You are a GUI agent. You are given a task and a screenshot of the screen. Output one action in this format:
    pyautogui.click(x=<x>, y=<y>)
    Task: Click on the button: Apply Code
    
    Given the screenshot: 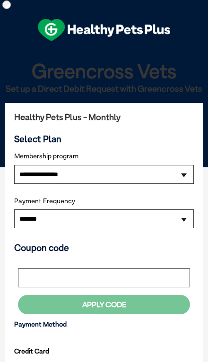 What is the action you would take?
    pyautogui.click(x=104, y=304)
    